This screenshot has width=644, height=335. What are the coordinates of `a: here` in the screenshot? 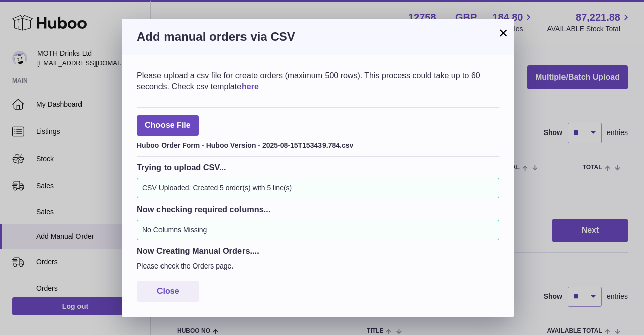 It's located at (250, 86).